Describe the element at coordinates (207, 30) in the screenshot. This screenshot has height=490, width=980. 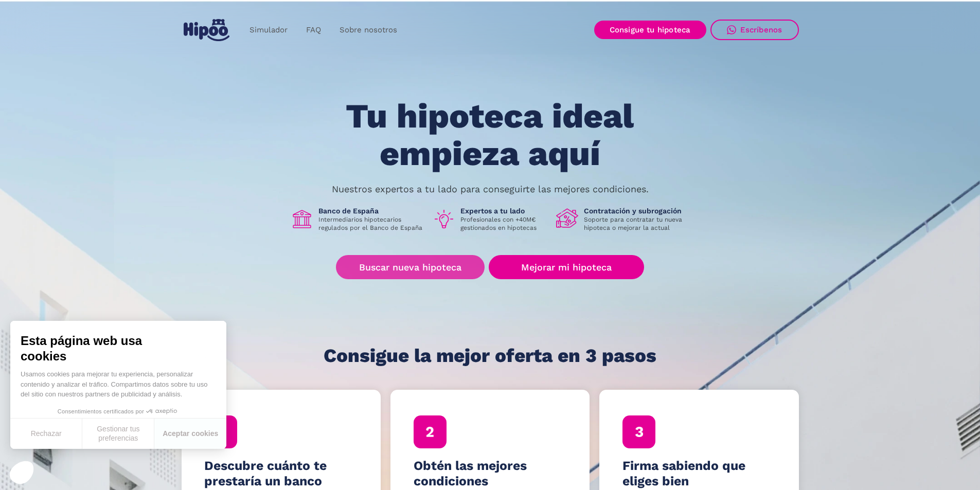
I see `a: home` at that location.